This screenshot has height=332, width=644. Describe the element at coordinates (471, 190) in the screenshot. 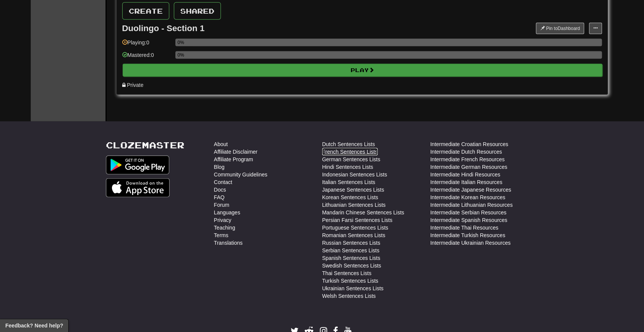

I see `a: Intermediate Japanese Resources` at that location.